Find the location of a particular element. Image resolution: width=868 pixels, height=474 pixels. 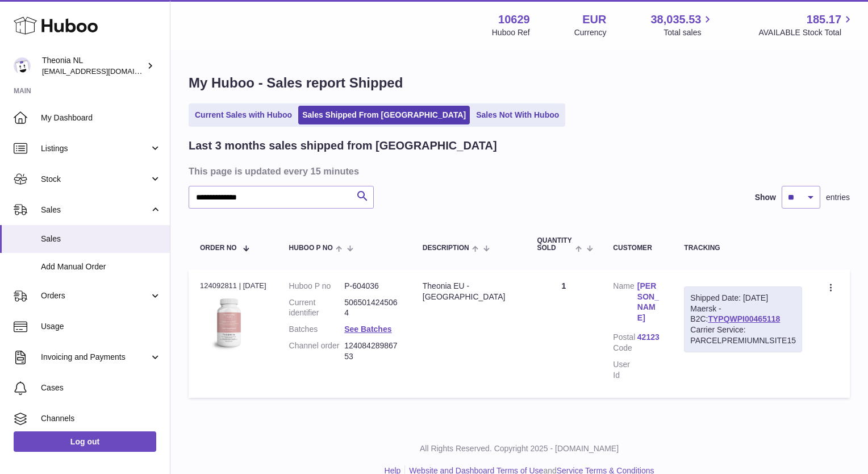

dd: 5065014245064 is located at coordinates (372, 308).